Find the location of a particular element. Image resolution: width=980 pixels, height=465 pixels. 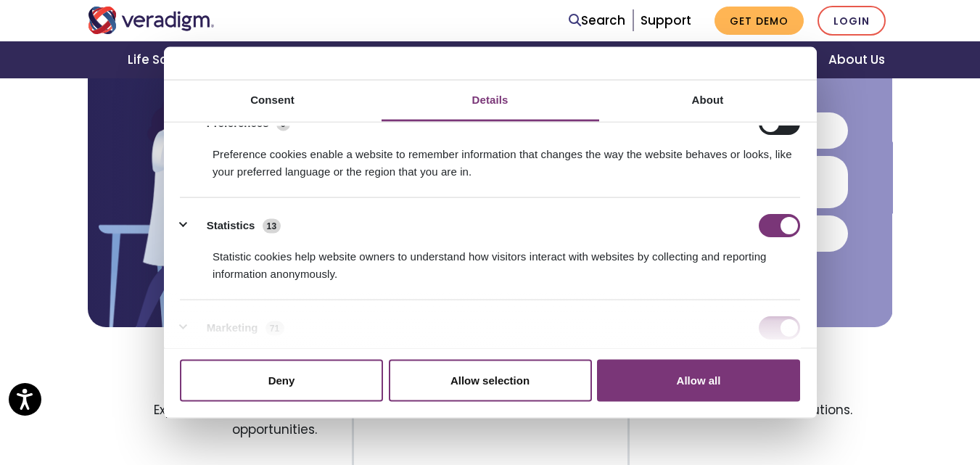

a: Search is located at coordinates (597, 20).